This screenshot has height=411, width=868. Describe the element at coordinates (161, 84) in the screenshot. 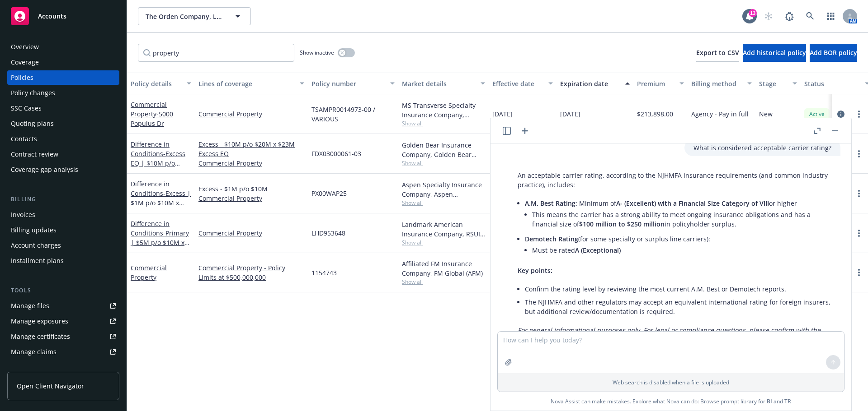

I see `button: Policy details` at that location.